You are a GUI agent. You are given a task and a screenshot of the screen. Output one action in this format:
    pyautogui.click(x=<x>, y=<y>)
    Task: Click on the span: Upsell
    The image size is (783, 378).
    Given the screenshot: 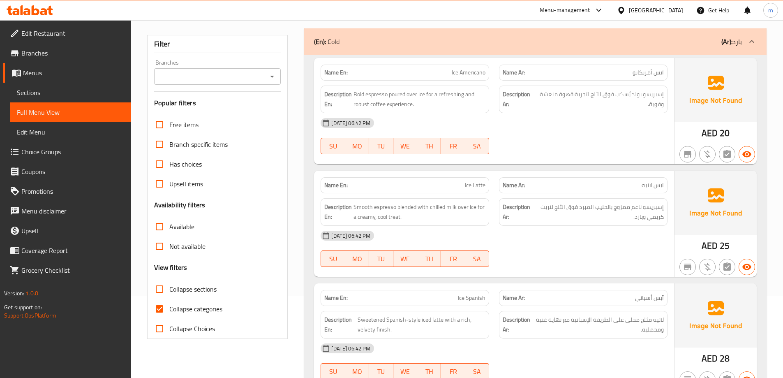 What is the action you would take?
    pyautogui.click(x=73, y=231)
    